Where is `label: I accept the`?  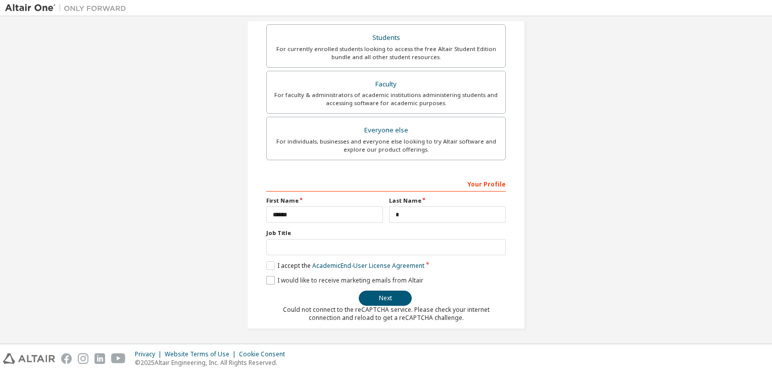
label: I accept the is located at coordinates (345, 265).